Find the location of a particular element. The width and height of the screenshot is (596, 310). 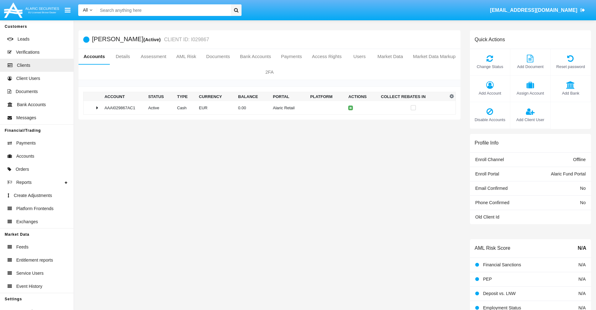

span: Platform Frontends is located at coordinates (35, 209).